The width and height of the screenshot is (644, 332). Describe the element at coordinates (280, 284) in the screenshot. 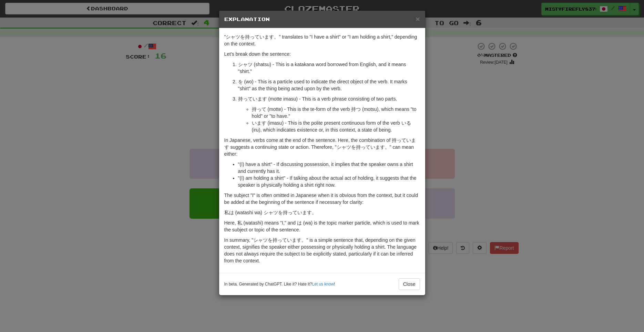

I see `small: In beta. Generated by ChatGPT. Like it? Hate it? !` at that location.